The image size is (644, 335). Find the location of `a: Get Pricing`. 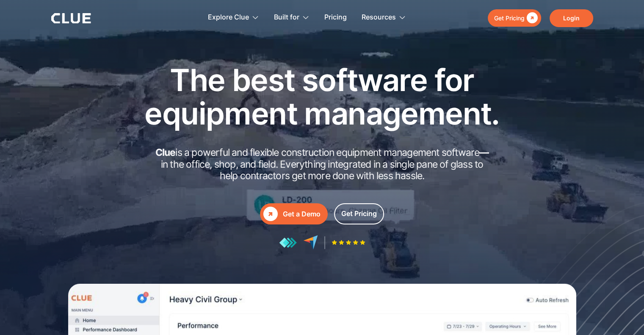

a: Get Pricing is located at coordinates (514, 18).